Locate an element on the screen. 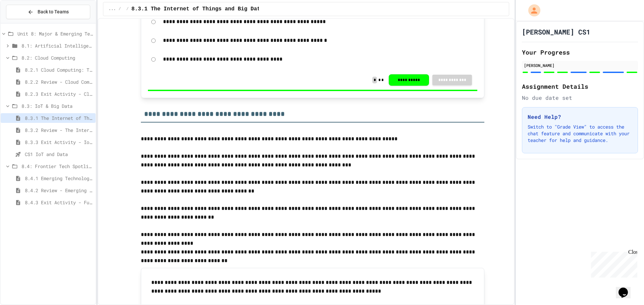 Image resolution: width=644 pixels, height=305 pixels. div: No due date set is located at coordinates (580, 98).